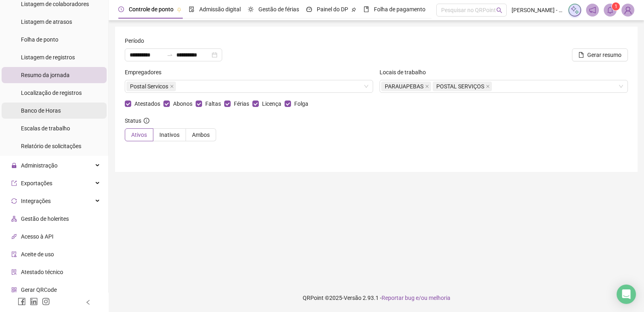 Image resolution: width=644 pixels, height=312 pixels. I want to click on span: search, so click(499, 10).